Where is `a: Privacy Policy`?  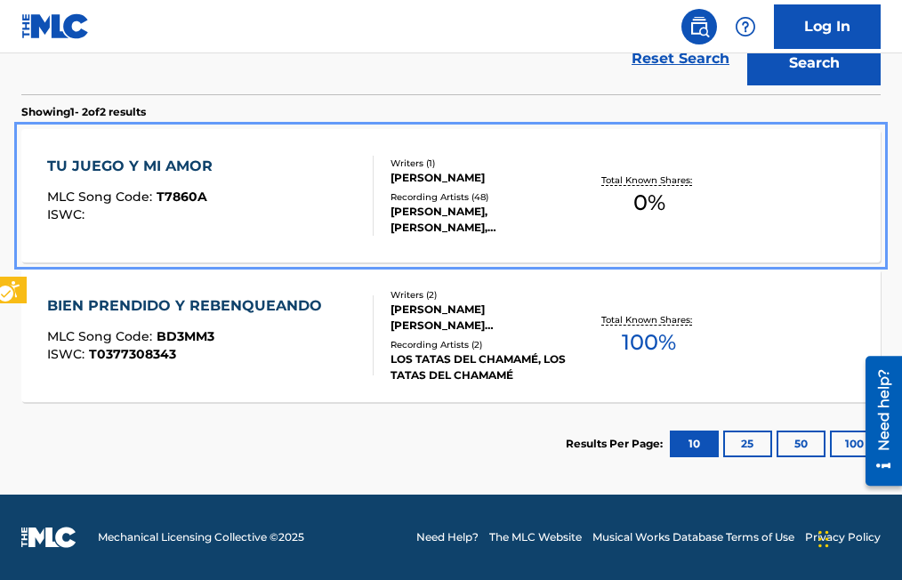 a: Privacy Policy is located at coordinates (842, 537).